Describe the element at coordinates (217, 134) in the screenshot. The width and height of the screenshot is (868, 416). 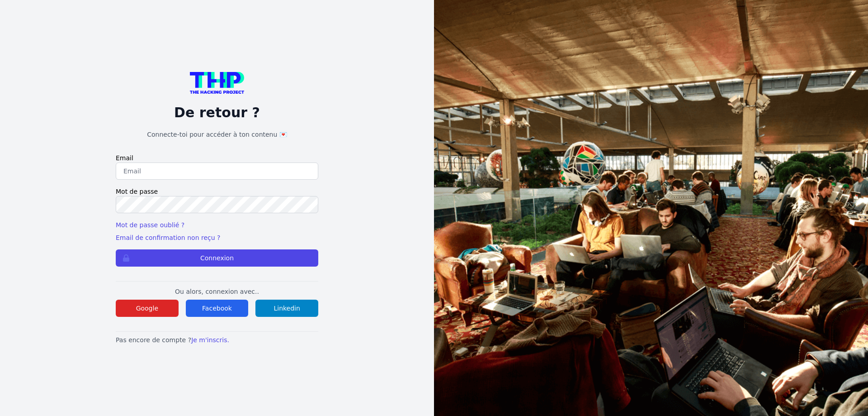
I see `h1: Connecte-toi pour accéder à ton contenu 💌` at that location.